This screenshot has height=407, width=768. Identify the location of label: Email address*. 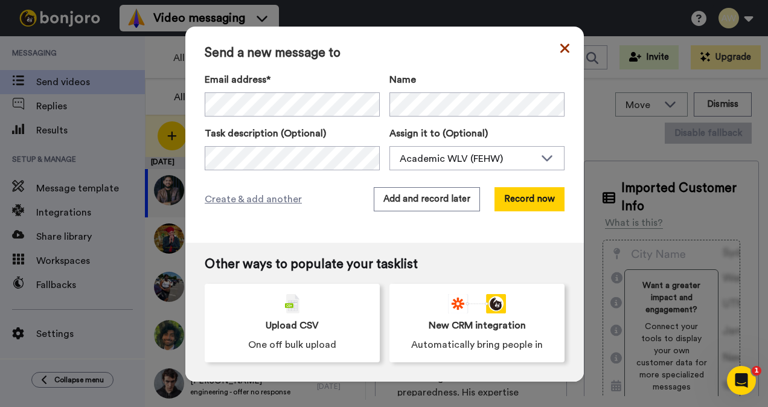
(292, 80).